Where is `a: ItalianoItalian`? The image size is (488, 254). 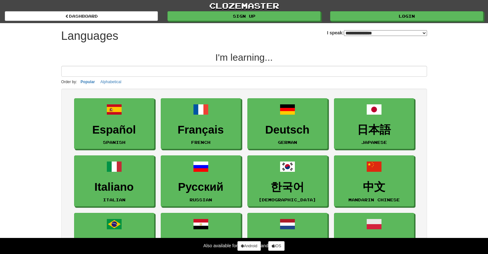
a: ItalianoItalian is located at coordinates (114, 181).